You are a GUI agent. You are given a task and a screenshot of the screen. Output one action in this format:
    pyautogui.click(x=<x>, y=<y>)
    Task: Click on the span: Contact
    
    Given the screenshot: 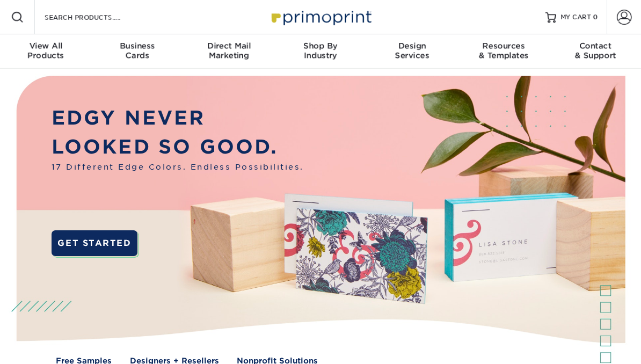 What is the action you would take?
    pyautogui.click(x=595, y=45)
    